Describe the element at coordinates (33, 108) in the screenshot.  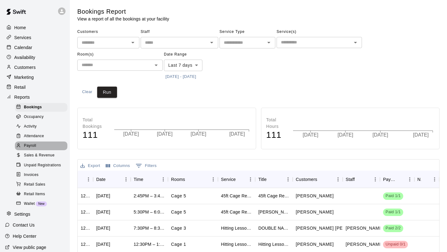
I see `span: Bookings` at that location.